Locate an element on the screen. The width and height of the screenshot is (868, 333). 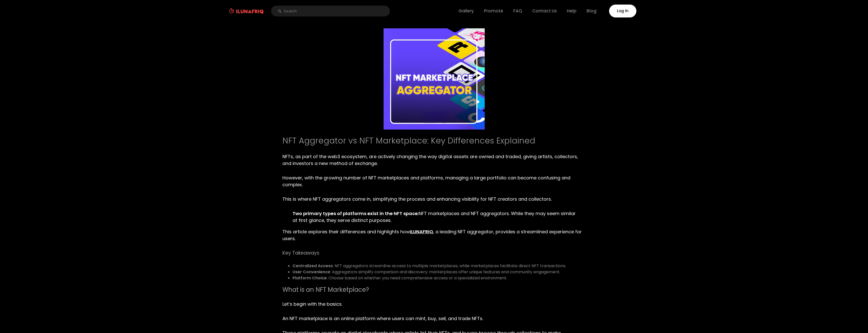
b: Two primary types of platforms exist in the NFT space: is located at coordinates (355, 213).